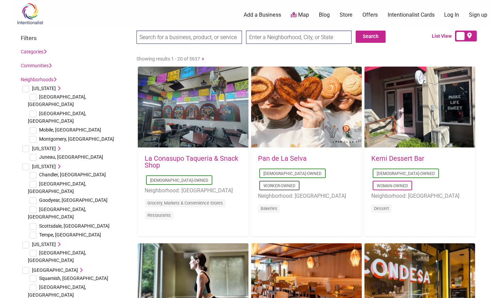 Image resolution: width=504 pixels, height=298 pixels. I want to click on a: La Conasupo Taqueria & Snack Shop, so click(191, 162).